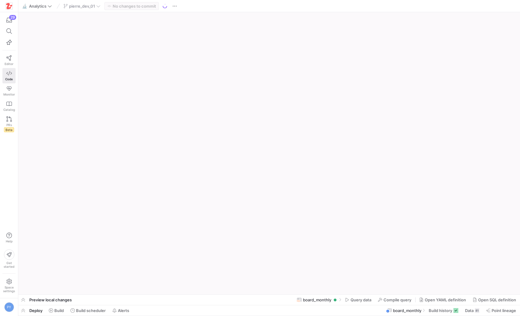  Describe the element at coordinates (9, 265) in the screenshot. I see `span: Get started` at that location.